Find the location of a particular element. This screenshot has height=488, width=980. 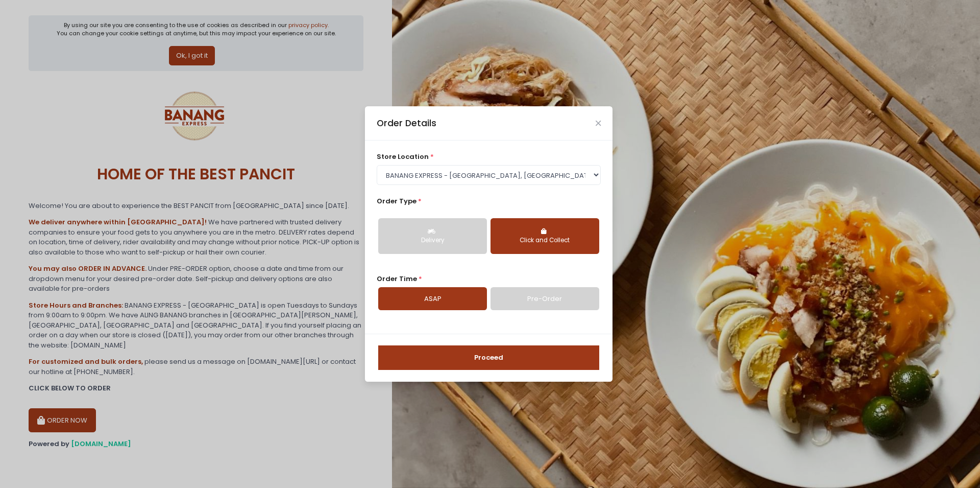

div: Delivery is located at coordinates (432, 241).